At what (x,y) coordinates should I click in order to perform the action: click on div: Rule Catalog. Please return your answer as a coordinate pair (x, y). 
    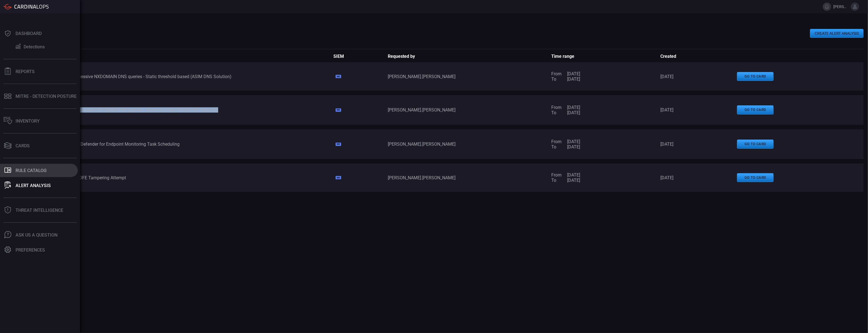
    Looking at the image, I should click on (31, 170).